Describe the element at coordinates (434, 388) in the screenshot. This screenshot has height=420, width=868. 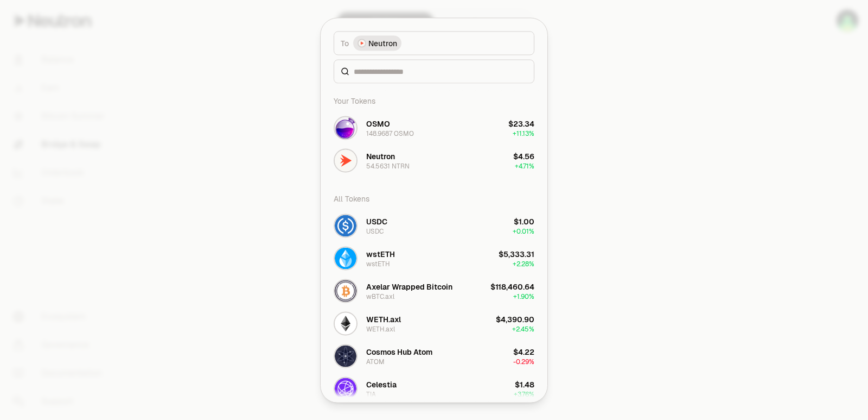
I see `button: TIA LogoCelestiaTIA$1.48+3.76%` at that location.